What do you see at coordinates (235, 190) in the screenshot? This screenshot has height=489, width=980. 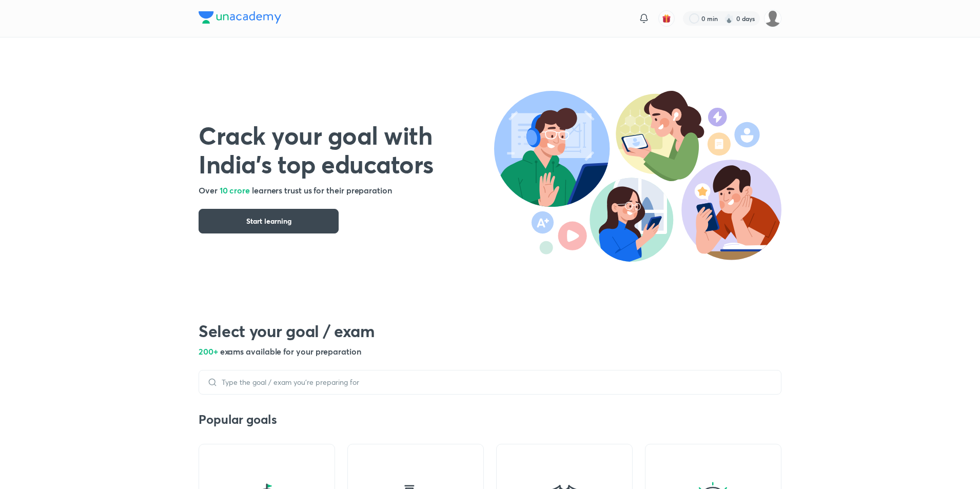 I see `span: 10 crore` at bounding box center [235, 190].